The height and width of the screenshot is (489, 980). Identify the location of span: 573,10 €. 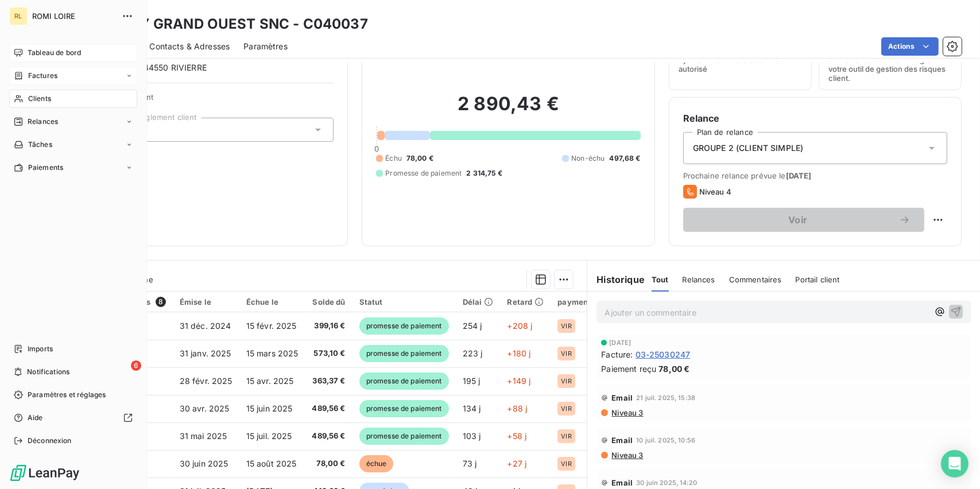
(328, 353).